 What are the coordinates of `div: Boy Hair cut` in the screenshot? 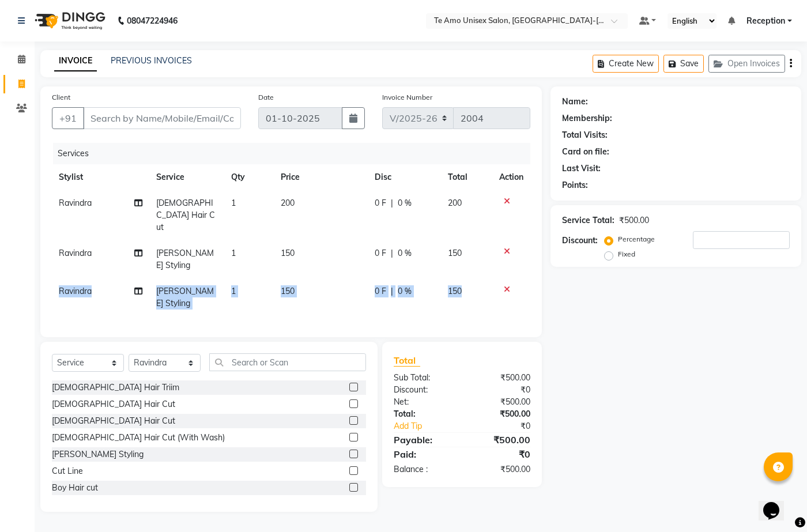 It's located at (74, 488).